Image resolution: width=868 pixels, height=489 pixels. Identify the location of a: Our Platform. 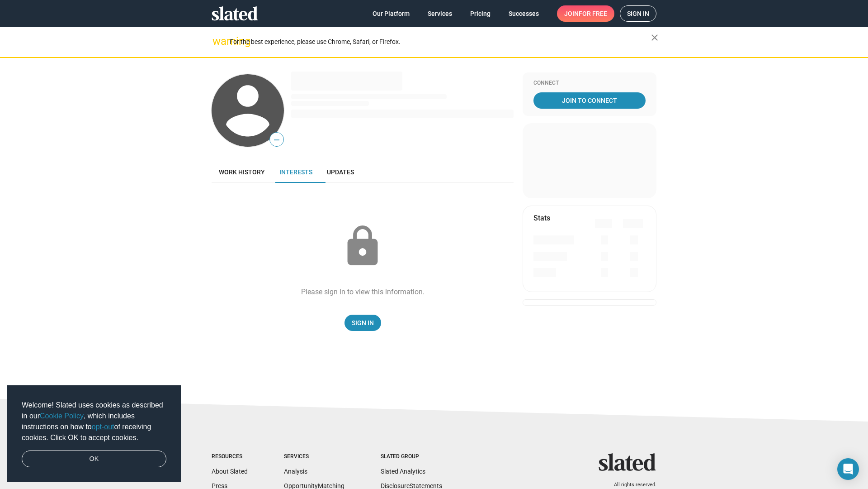
(391, 14).